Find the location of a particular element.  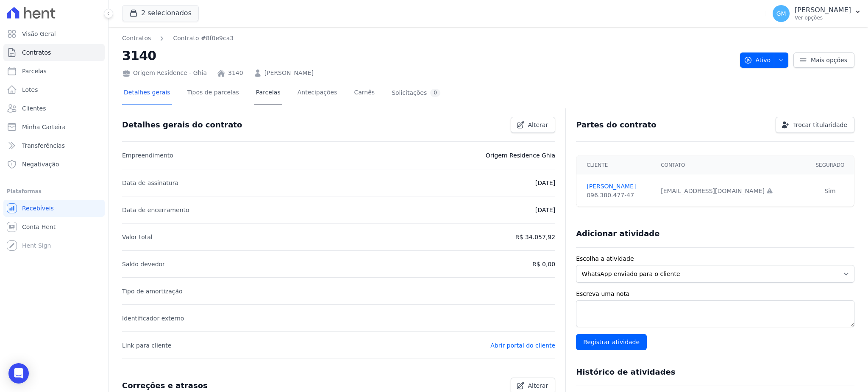

a: Abrir portal do cliente is located at coordinates (523, 346).